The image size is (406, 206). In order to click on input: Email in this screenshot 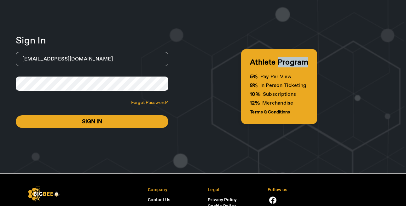, I will do `click(92, 59)`.